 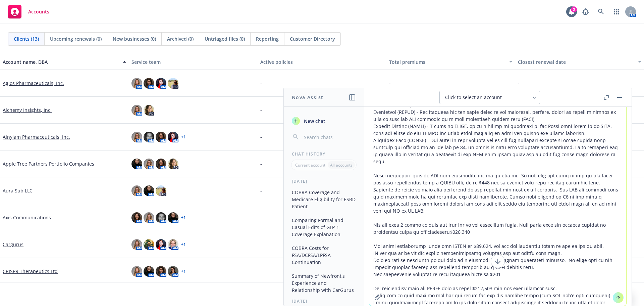 I want to click on a: Report a Bug, so click(x=585, y=12).